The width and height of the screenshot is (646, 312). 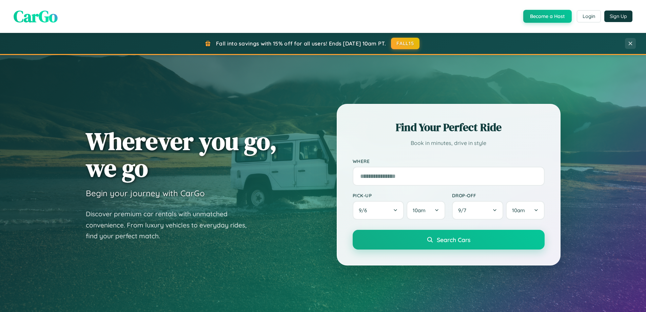 I want to click on h3: Begin your journey with CarGo, so click(x=145, y=193).